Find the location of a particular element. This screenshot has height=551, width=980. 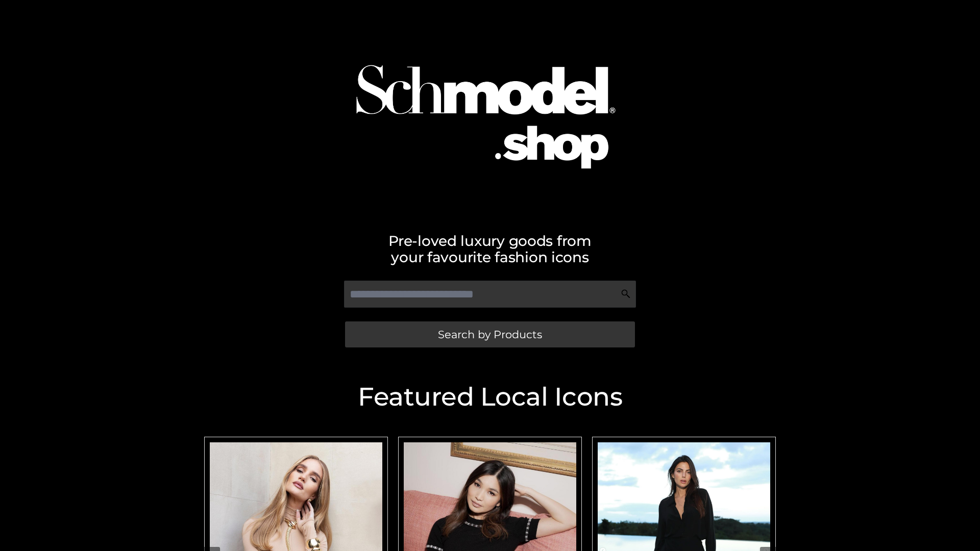

h2: Featured Local Icons​ is located at coordinates (490, 397).